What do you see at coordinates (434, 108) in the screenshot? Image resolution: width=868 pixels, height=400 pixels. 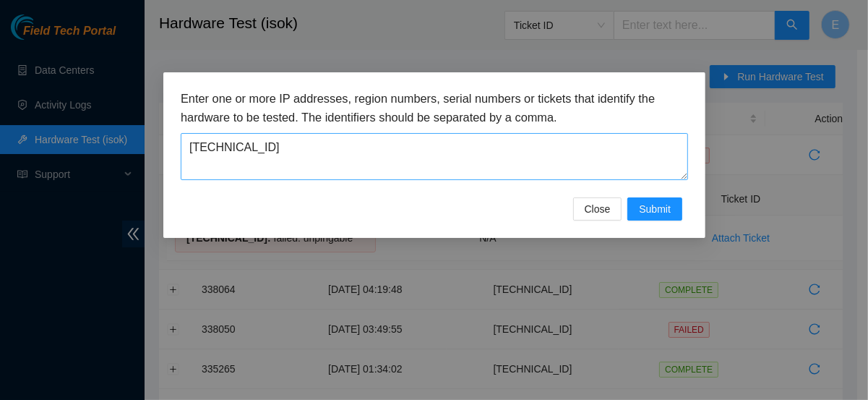 I see `h3: Enter one or more IP addresses, region numbers, serial numbers or tickets that identify the hardw...` at bounding box center [434, 108].